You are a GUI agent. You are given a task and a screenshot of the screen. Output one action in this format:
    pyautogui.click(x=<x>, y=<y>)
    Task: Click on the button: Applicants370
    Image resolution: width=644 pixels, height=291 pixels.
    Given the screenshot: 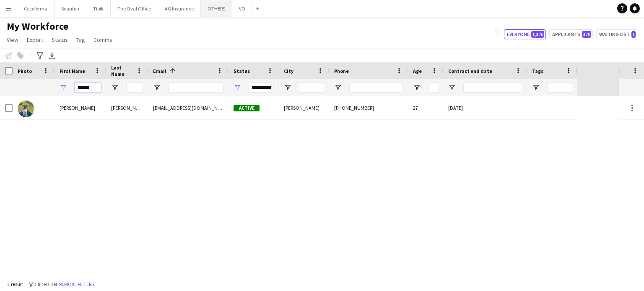 What is the action you would take?
    pyautogui.click(x=571, y=34)
    